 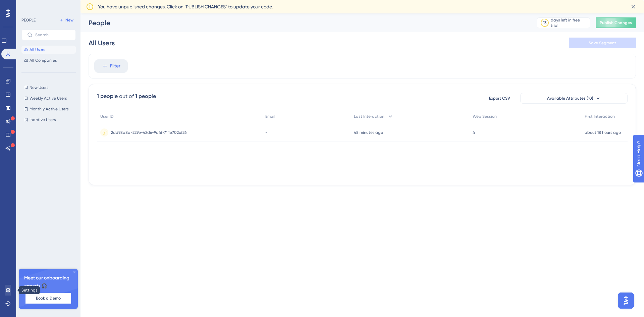 I want to click on span: Save Segment, so click(x=602, y=43).